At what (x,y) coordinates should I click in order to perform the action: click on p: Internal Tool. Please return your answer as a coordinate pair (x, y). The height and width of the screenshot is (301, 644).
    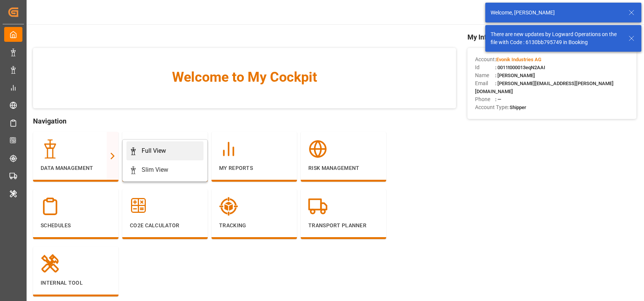
    Looking at the image, I should click on (76, 283).